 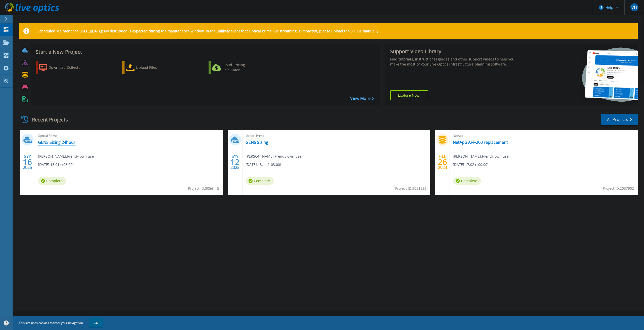 What do you see at coordinates (96, 323) in the screenshot?
I see `button: OK` at bounding box center [96, 323].